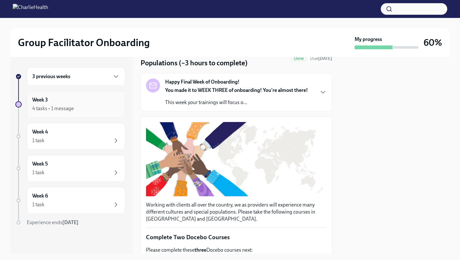 The image size is (460, 260). Describe the element at coordinates (202, 82) in the screenshot. I see `strong: Happy Final Week of Onboarding!` at that location.